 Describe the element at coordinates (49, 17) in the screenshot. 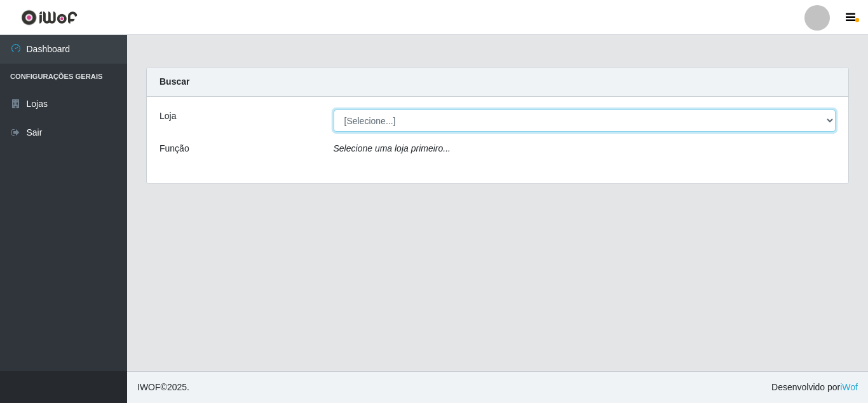

I see `img: CoreUI Logo` at that location.